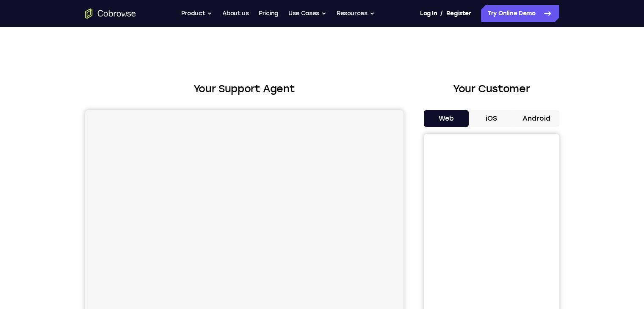  I want to click on button: Android, so click(536, 119).